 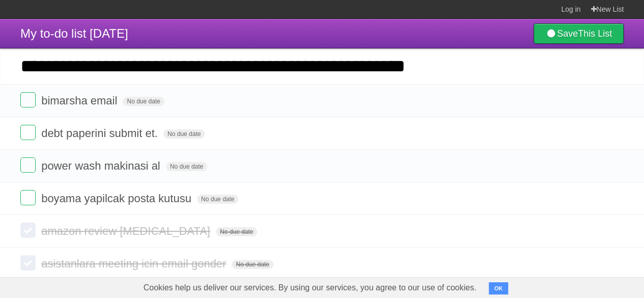 I want to click on span: Cookies help us deliver our services. By using our services, you agree to our use of cookies., so click(x=310, y=288).